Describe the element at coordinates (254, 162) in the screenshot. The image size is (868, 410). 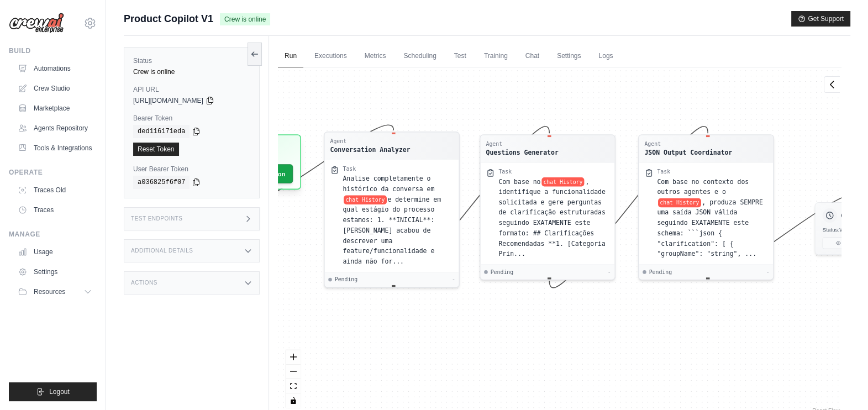
I see `div: Run Automation` at that location.